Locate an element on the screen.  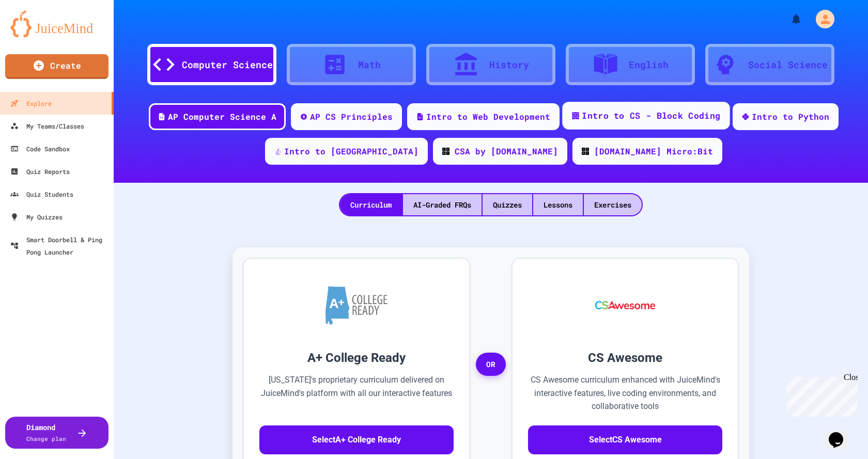
div: Intro to Web Development is located at coordinates (488, 116).